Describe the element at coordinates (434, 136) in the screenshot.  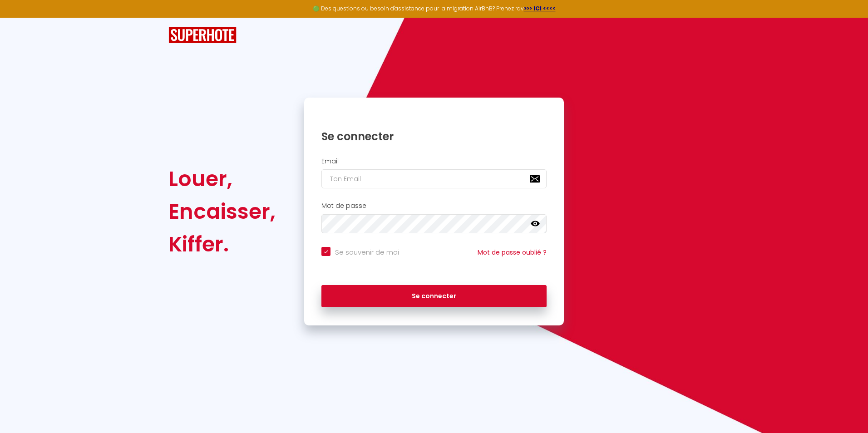
I see `h1: Se connecter` at that location.